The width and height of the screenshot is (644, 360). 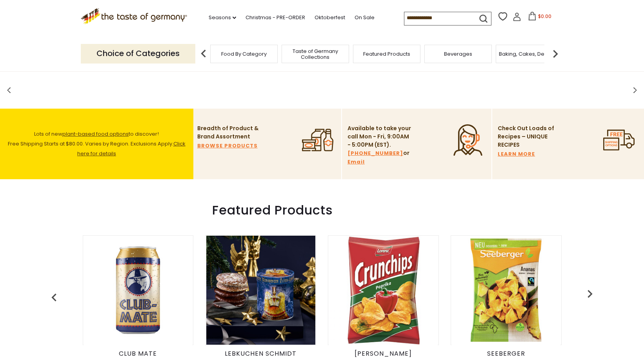 I want to click on a: Beverages, so click(x=458, y=54).